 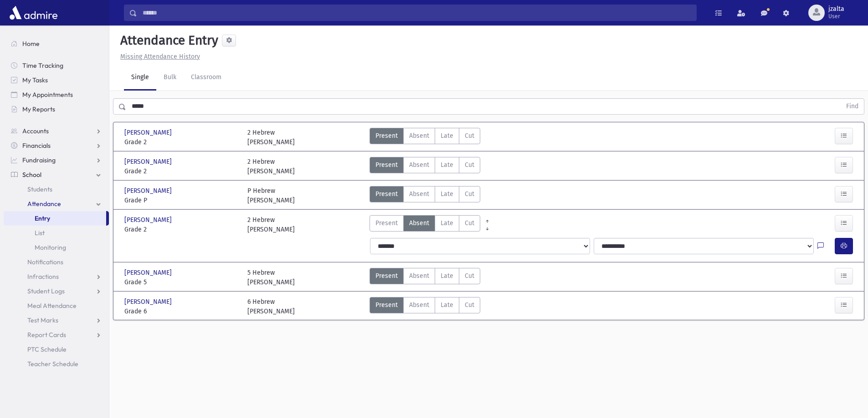 What do you see at coordinates (170, 78) in the screenshot?
I see `a: Bulk` at bounding box center [170, 78].